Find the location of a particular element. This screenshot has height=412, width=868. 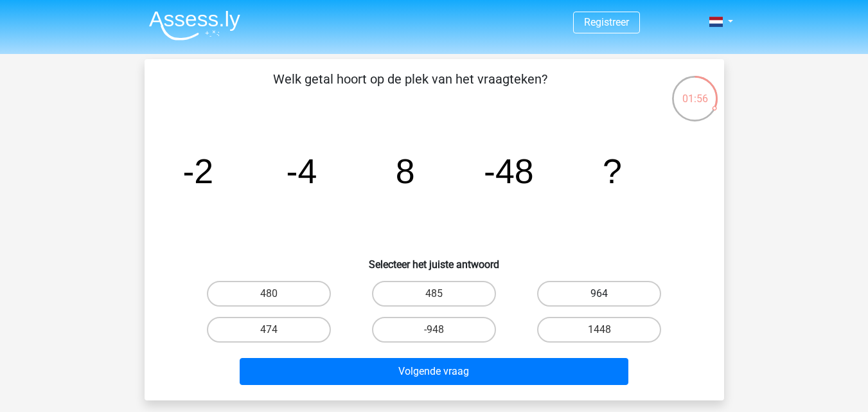

tspan: -48 is located at coordinates (509, 171).